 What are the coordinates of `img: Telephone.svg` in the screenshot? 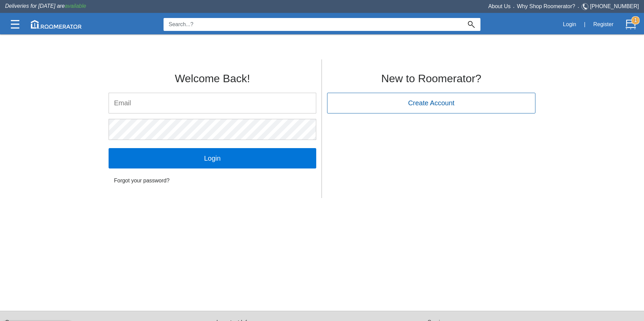 It's located at (586, 7).